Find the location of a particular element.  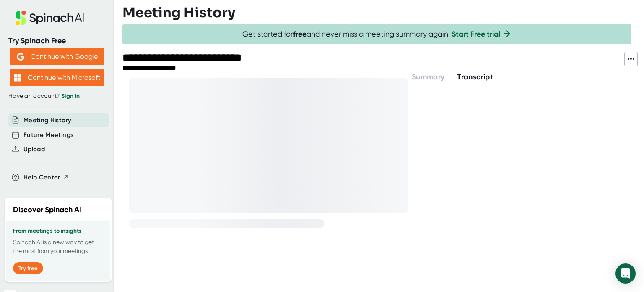

span: Transcript is located at coordinates (475, 77).